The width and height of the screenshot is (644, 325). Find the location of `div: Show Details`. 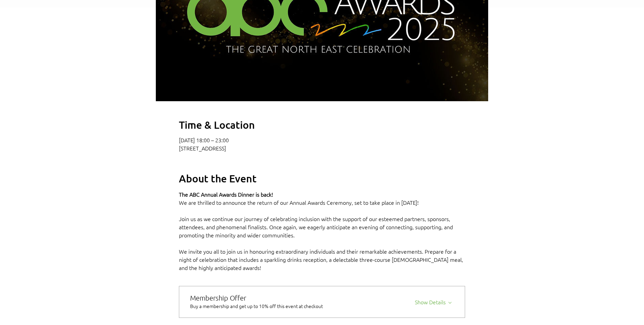

div: Show Details is located at coordinates (435, 301).